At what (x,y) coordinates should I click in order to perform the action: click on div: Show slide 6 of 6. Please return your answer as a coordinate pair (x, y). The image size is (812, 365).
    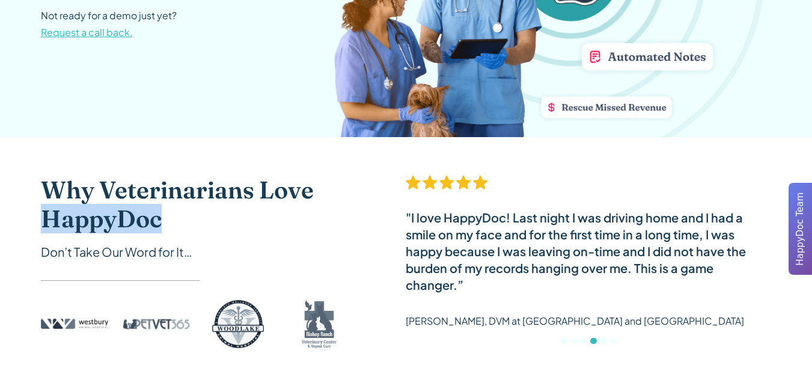
    Looking at the image, I should click on (613, 341).